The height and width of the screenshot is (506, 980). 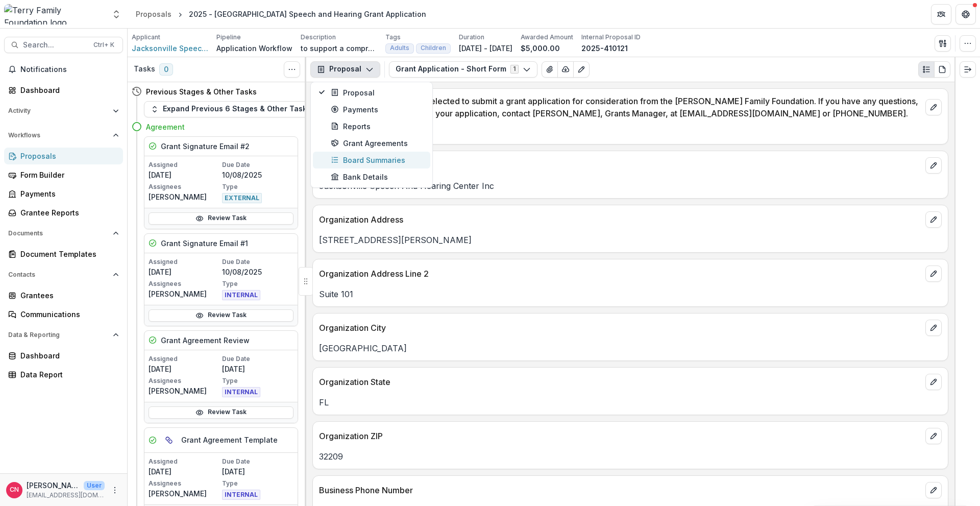 I want to click on span: EXTERNAL, so click(x=242, y=198).